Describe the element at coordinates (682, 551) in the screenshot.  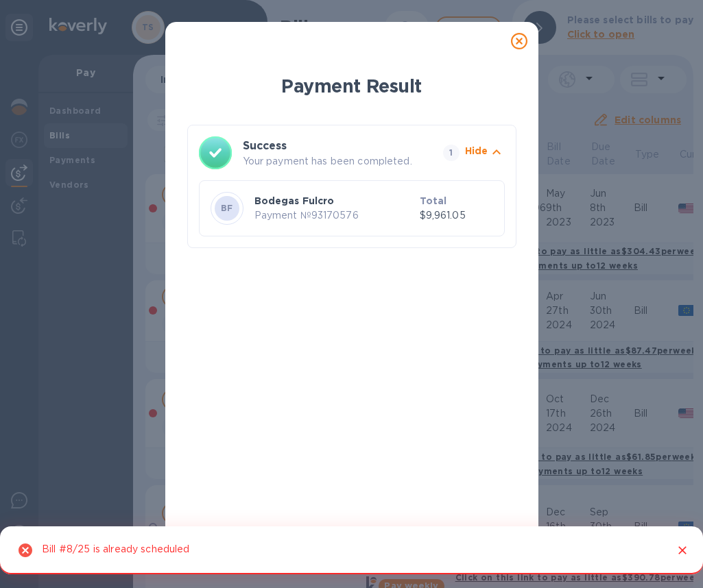
I see `button: Close` at that location.